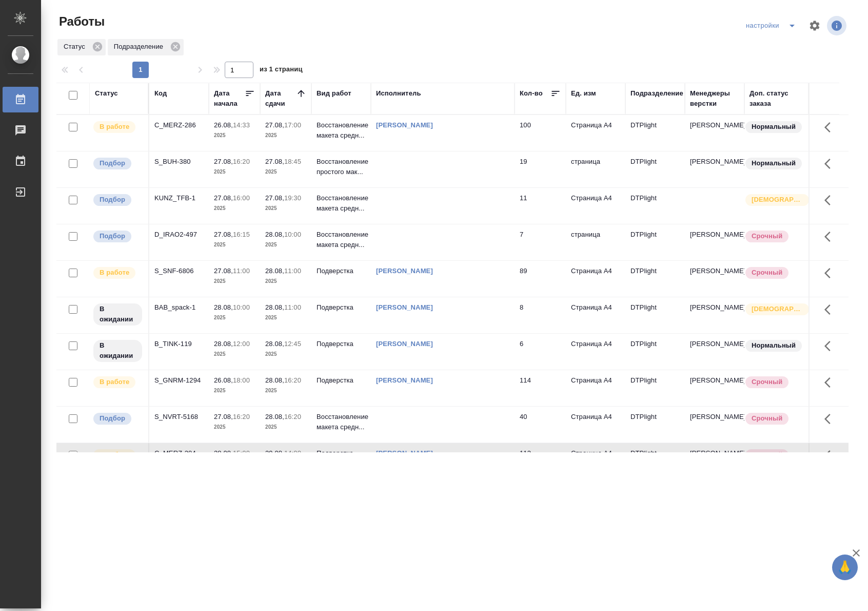 The height and width of the screenshot is (611, 868). What do you see at coordinates (540, 279) in the screenshot?
I see `td: 89` at bounding box center [540, 279].